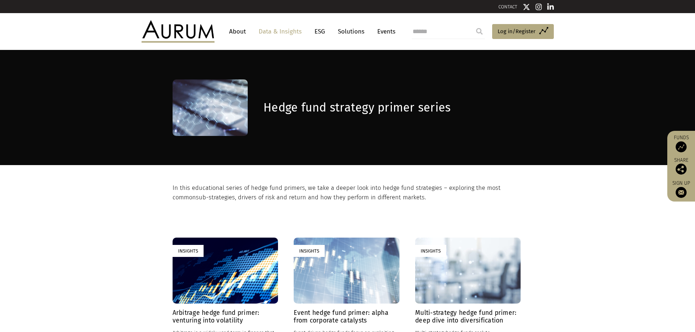 Image resolution: width=695 pixels, height=332 pixels. I want to click on img: Linkedin icon, so click(550, 7).